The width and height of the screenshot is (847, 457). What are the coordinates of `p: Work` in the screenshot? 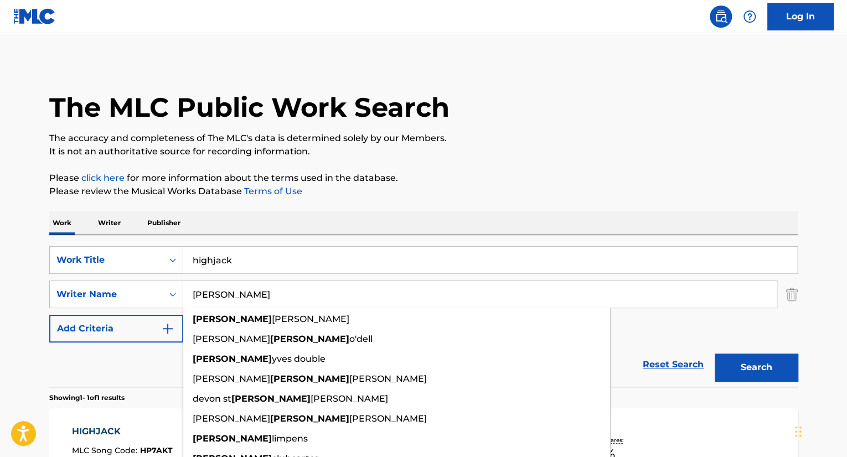 It's located at (62, 223).